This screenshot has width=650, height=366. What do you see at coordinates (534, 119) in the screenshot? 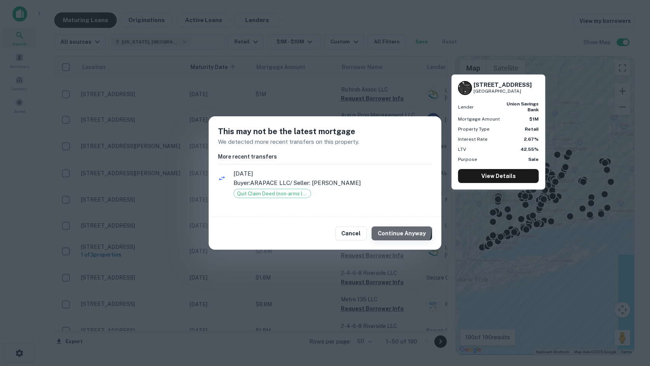
I see `strong: $1M` at bounding box center [534, 119].